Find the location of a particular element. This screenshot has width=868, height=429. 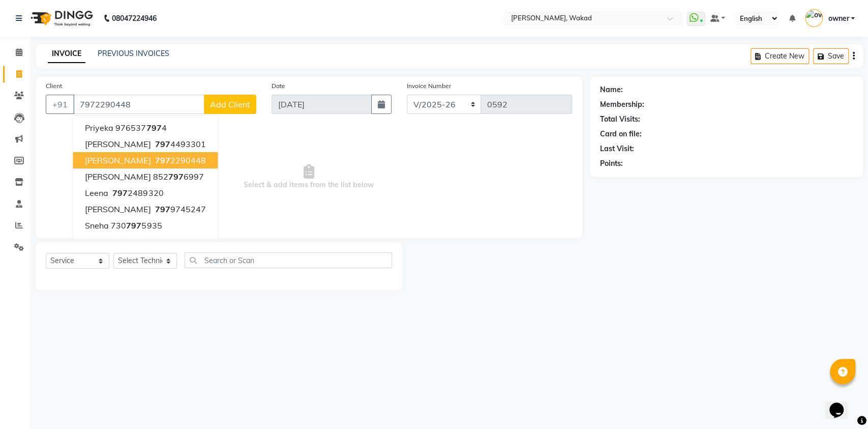

button: Add Client is located at coordinates (230, 104).